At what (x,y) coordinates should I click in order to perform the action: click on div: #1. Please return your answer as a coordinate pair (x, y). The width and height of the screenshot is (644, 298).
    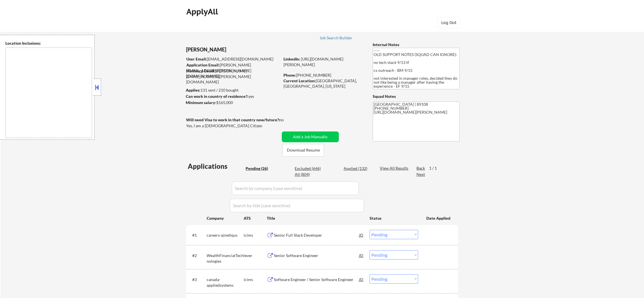
    Looking at the image, I should click on (197, 235).